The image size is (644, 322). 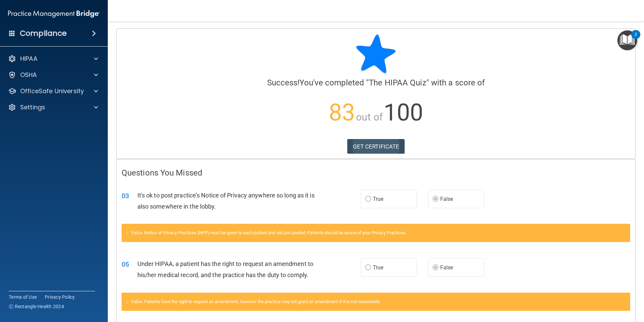 What do you see at coordinates (53, 91) in the screenshot?
I see `a: OfficeSafe University` at bounding box center [53, 91].